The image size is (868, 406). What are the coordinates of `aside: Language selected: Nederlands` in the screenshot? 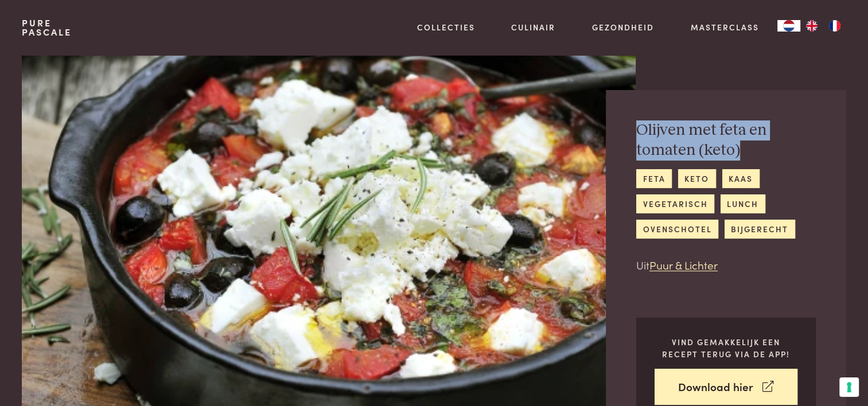 It's located at (812, 26).